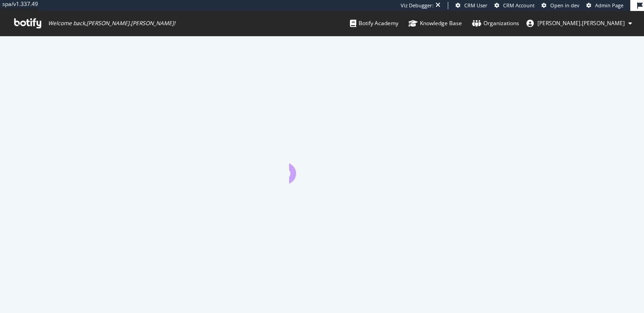 The image size is (644, 313). I want to click on span: Admin Page, so click(609, 5).